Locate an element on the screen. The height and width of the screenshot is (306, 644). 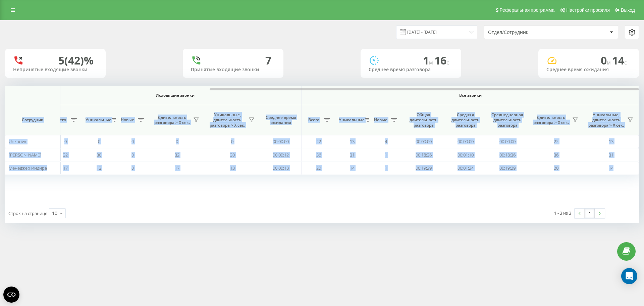
span: 4 is located at coordinates (386, 141).